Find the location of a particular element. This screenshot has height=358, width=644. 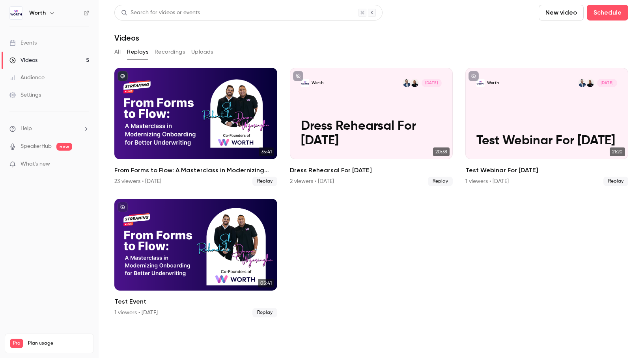

span: new is located at coordinates (64, 147).